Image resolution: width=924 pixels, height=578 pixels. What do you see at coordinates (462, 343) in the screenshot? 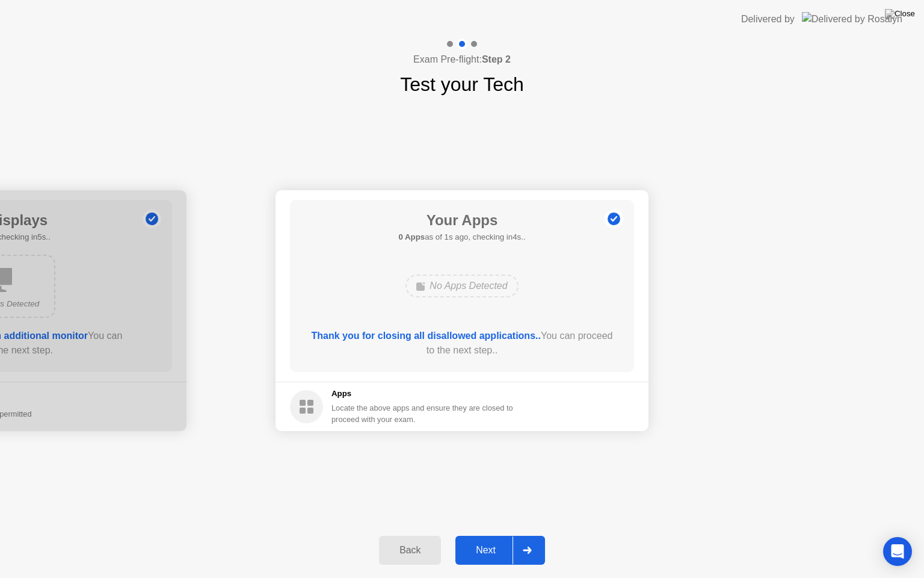
I see `div: You can proceed to the next step..` at bounding box center [462, 343].